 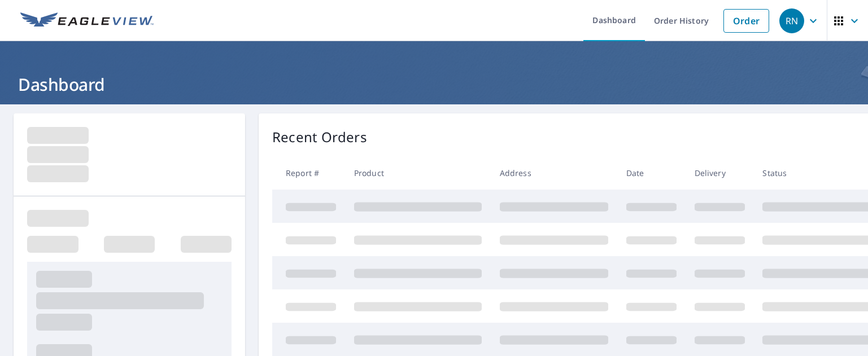 I want to click on a: Order, so click(x=746, y=21).